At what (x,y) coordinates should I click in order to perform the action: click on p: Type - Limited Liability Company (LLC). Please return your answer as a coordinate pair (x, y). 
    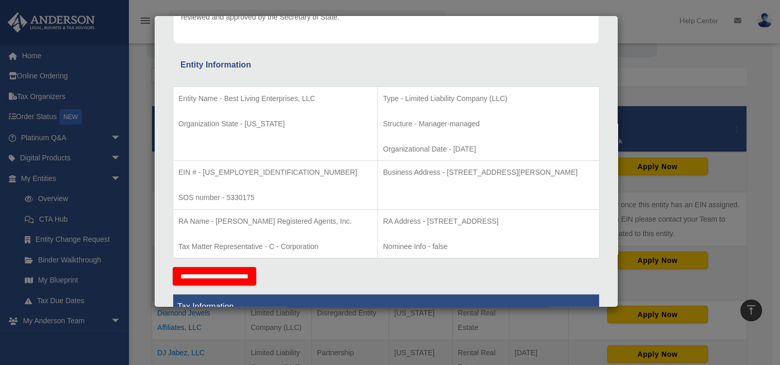
    Looking at the image, I should click on (488, 98).